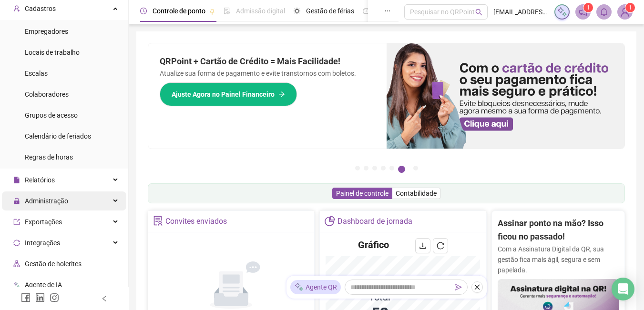  What do you see at coordinates (17, 180) in the screenshot?
I see `span: file` at bounding box center [17, 180].